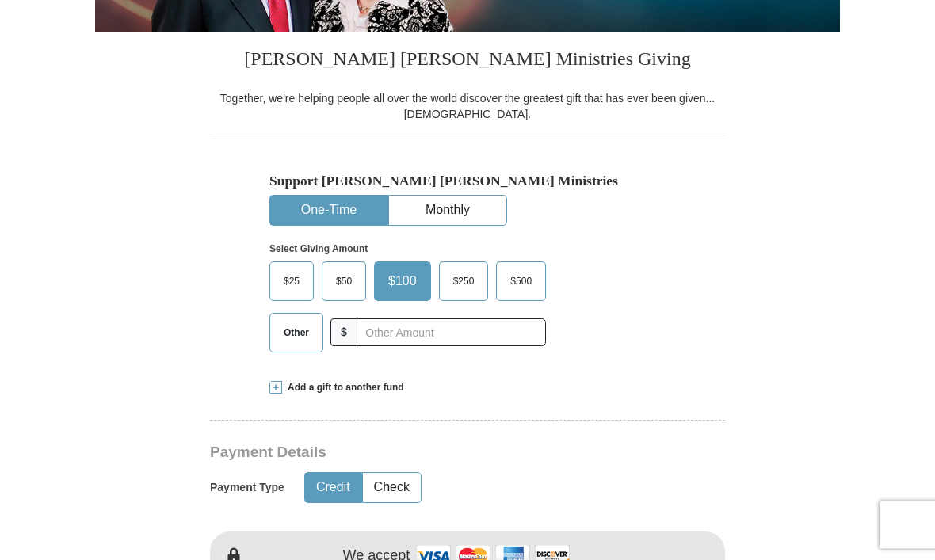  Describe the element at coordinates (412, 453) in the screenshot. I see `h3: Payment Details` at that location.